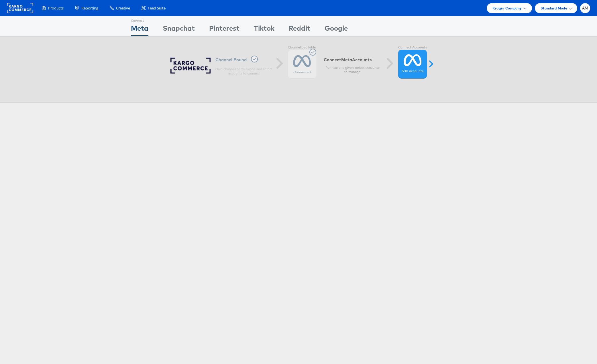 The width and height of the screenshot is (597, 364). What do you see at coordinates (352, 70) in the screenshot?
I see `p: Permissions given, select accounts to manage` at bounding box center [352, 70].